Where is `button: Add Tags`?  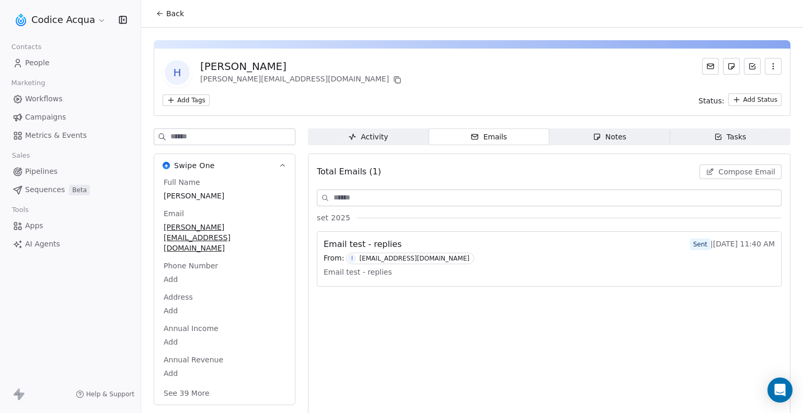
button: Add Tags is located at coordinates (186, 100).